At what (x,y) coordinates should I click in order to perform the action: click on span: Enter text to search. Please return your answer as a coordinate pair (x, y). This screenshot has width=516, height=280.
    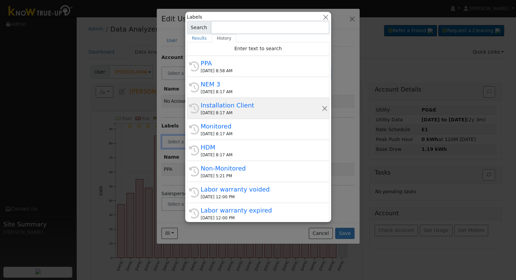
    Looking at the image, I should click on (258, 49).